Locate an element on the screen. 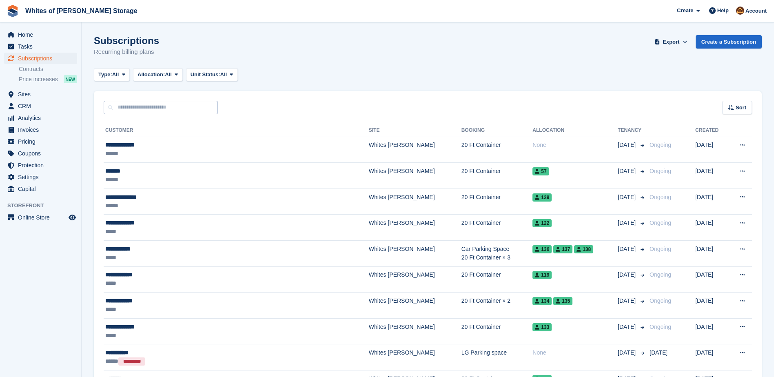  a: Contracts is located at coordinates (48, 69).